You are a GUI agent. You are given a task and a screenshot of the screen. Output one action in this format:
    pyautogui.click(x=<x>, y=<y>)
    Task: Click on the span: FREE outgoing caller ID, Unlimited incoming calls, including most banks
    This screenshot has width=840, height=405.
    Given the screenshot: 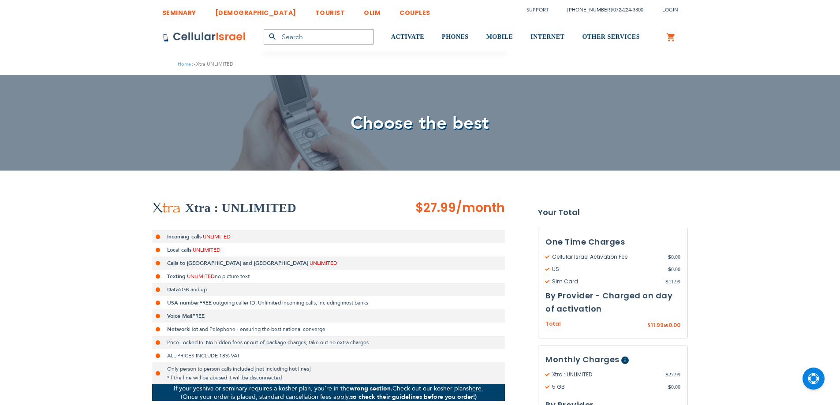 What is the action you would take?
    pyautogui.click(x=283, y=303)
    